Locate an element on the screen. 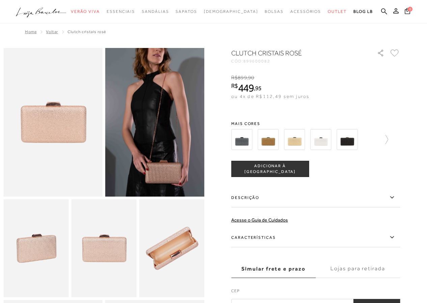 This screenshot has width=427, height=303. a: noSubCategoriesText is located at coordinates (231, 11).